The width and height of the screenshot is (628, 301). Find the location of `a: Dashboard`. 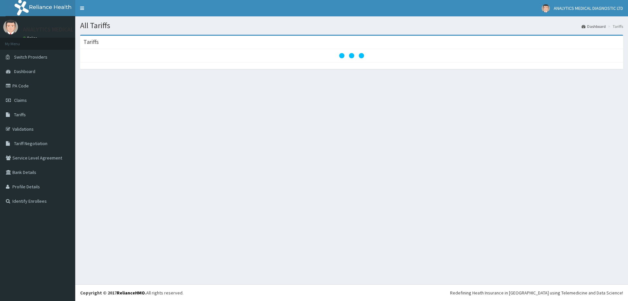

a: Dashboard is located at coordinates (594, 26).